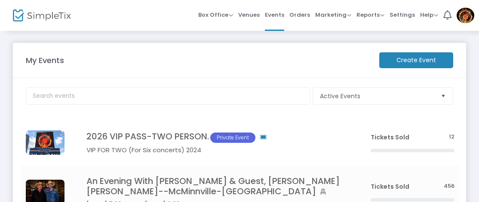 The image size is (479, 202). What do you see at coordinates (376, 96) in the screenshot?
I see `span: Active Events` at bounding box center [376, 96].